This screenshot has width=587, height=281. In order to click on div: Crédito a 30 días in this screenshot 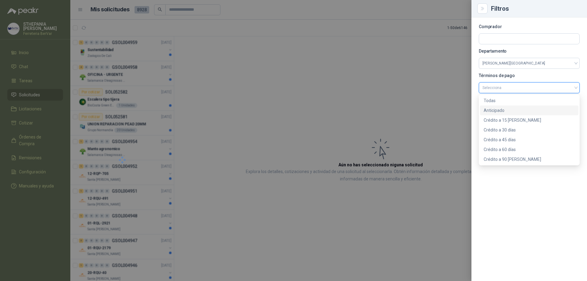, I will do `click(529, 130)`.